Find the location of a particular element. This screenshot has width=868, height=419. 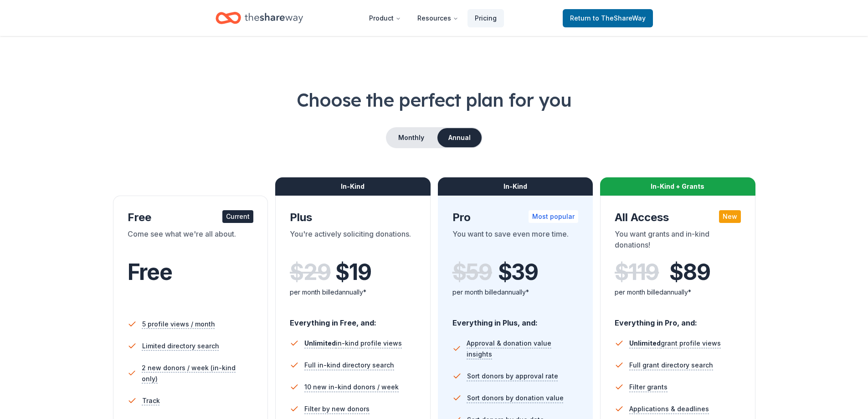

div: In-Kind + Grants is located at coordinates (677, 186).